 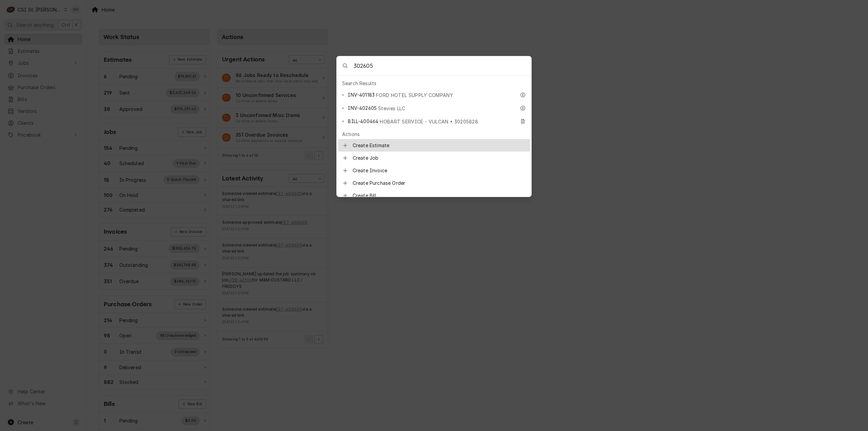 What do you see at coordinates (415, 95) in the screenshot?
I see `span: FORD HOTEL SUPPLY COMPANY` at bounding box center [415, 95].